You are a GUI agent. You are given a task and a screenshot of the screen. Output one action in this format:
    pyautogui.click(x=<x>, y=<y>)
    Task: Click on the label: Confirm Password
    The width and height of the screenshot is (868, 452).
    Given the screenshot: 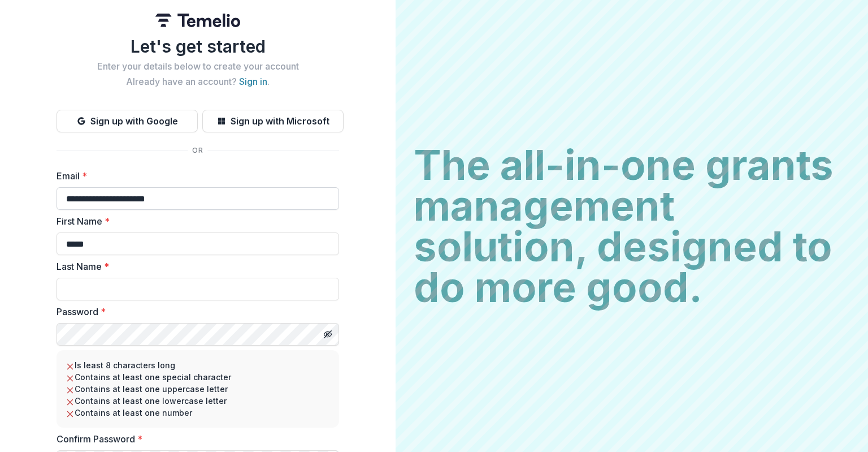 What is the action you would take?
    pyautogui.click(x=194, y=439)
    